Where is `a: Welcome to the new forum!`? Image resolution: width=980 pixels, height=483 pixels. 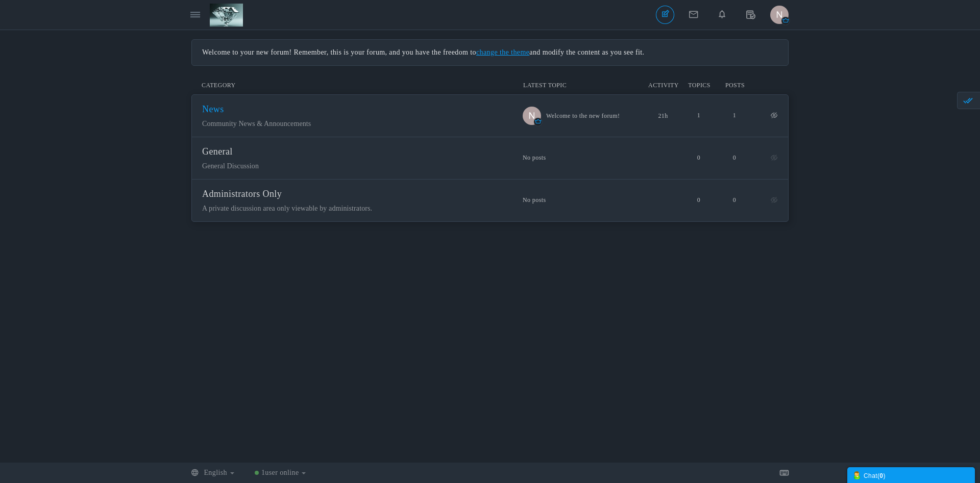
a: Welcome to the new forum! is located at coordinates (583, 116).